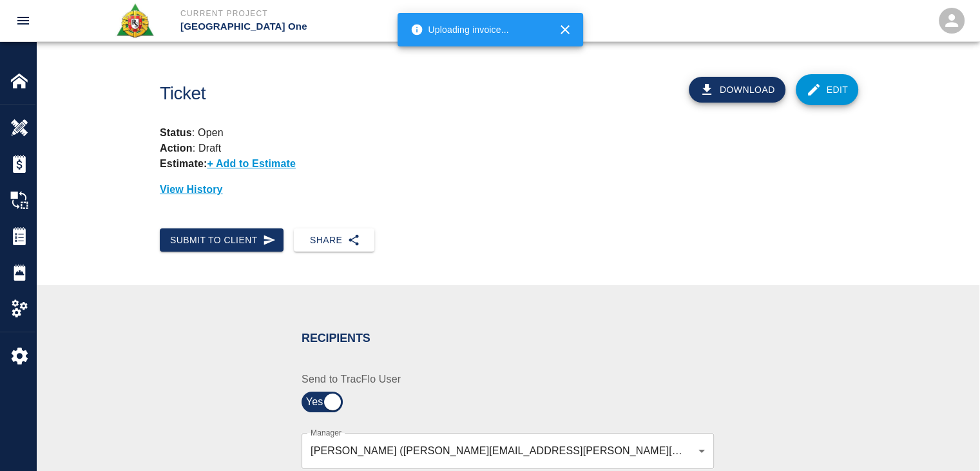 Image resolution: width=980 pixels, height=471 pixels. Describe the element at coordinates (507, 133) in the screenshot. I see `p: : Open` at that location.